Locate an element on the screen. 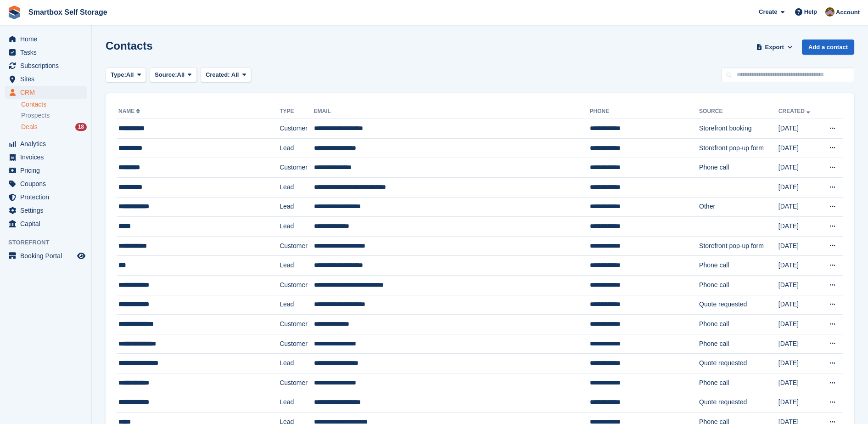  span: Created: is located at coordinates (217, 74).